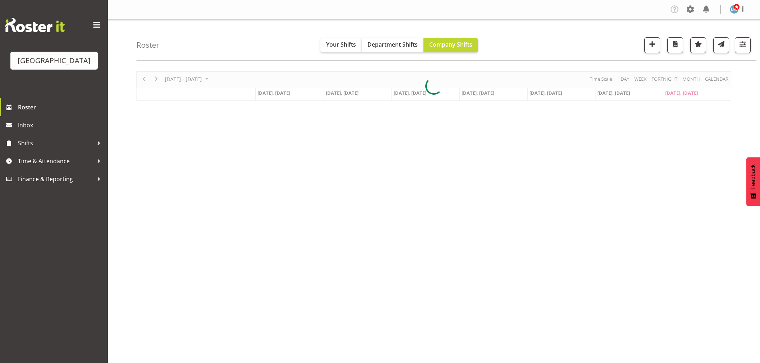  Describe the element at coordinates (56, 143) in the screenshot. I see `span: Shifts` at that location.